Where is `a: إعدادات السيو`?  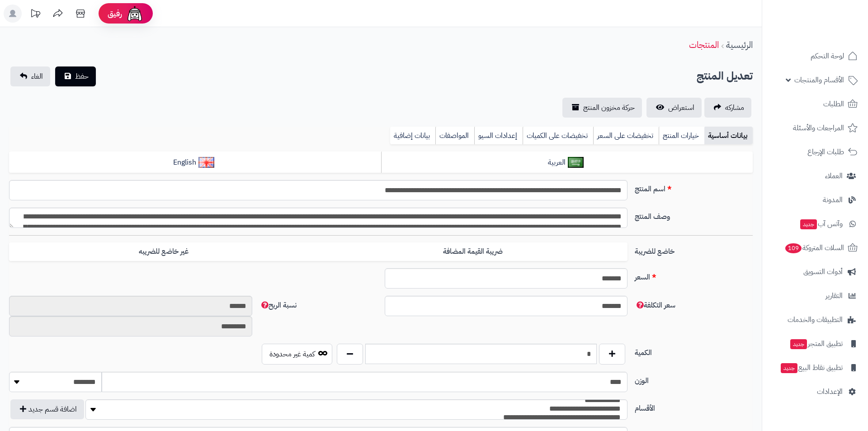
a: إعدادات السيو is located at coordinates (498, 136).